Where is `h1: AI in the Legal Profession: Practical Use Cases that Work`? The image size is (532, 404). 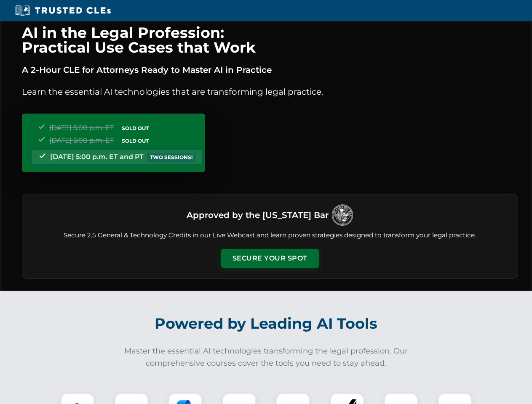 h1: AI in the Legal Profession: Practical Use Cases that Work is located at coordinates (270, 40).